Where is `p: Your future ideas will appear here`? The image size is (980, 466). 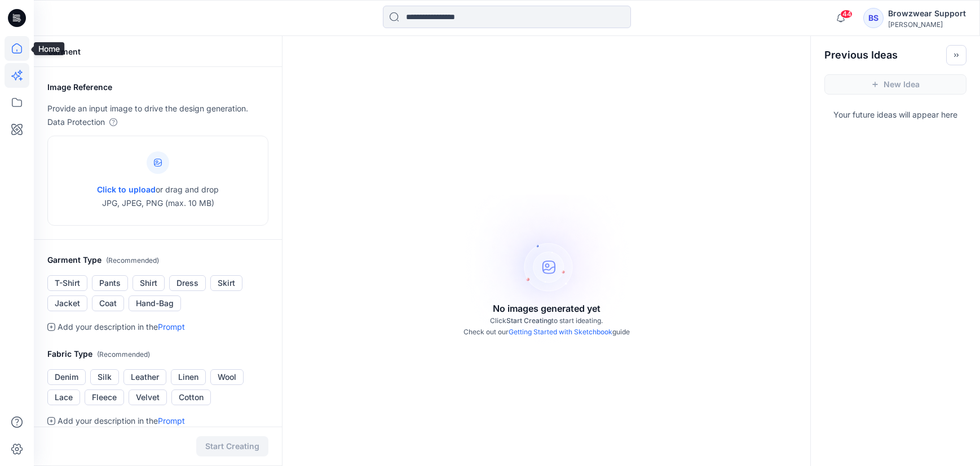 p: Your future ideas will appear here is located at coordinates (895, 113).